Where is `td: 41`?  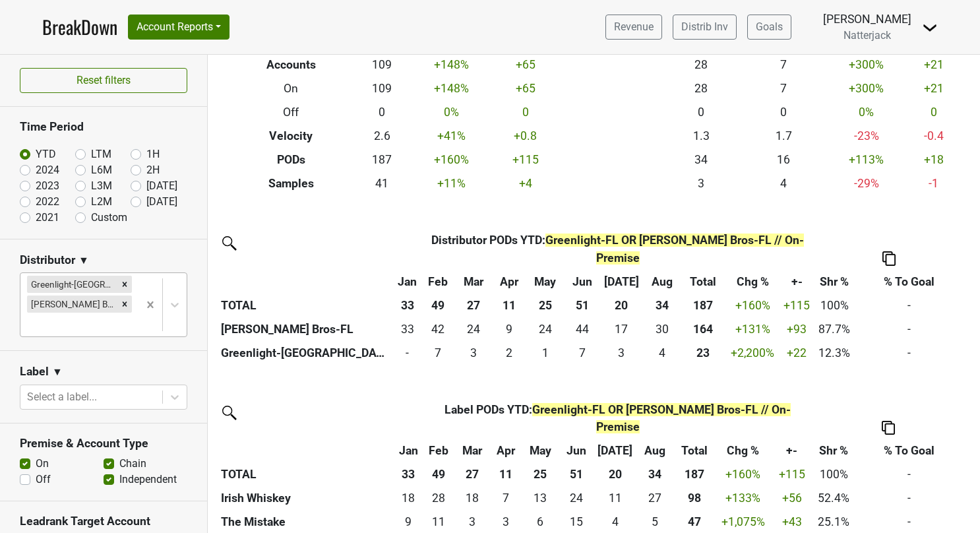
td: 41 is located at coordinates (382, 183).